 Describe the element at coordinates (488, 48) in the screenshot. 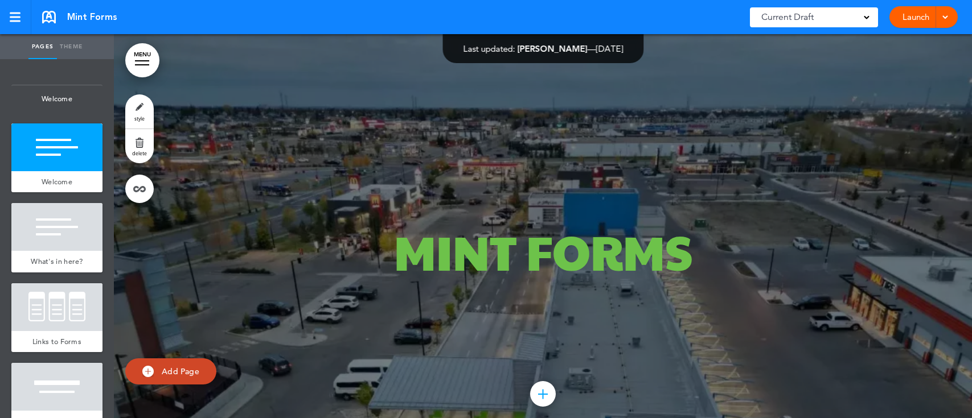

I see `span: Last updated:` at that location.